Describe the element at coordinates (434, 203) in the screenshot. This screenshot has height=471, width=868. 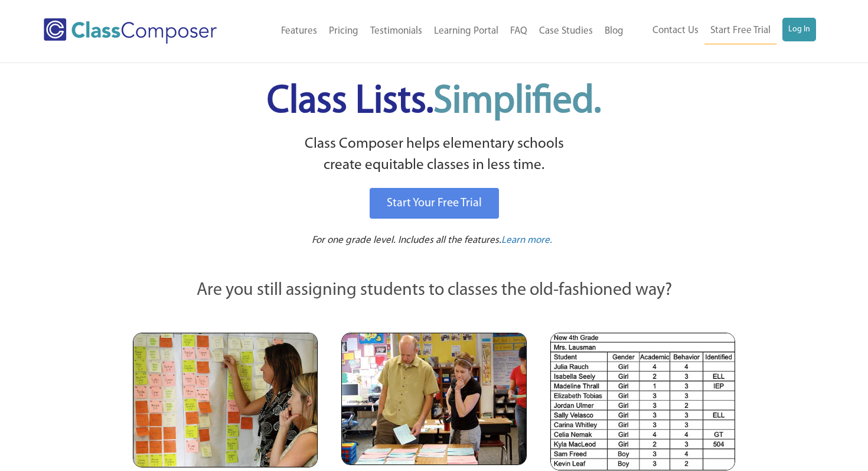
I see `span: Start Your Free Trial` at that location.